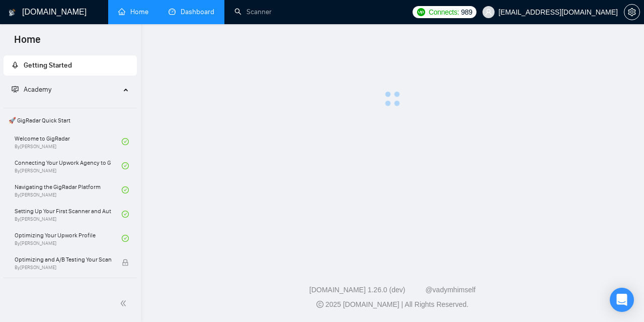 Image resolution: width=644 pixels, height=322 pixels. Describe the element at coordinates (622, 300) in the screenshot. I see `div: Open Intercom Messenger` at that location.